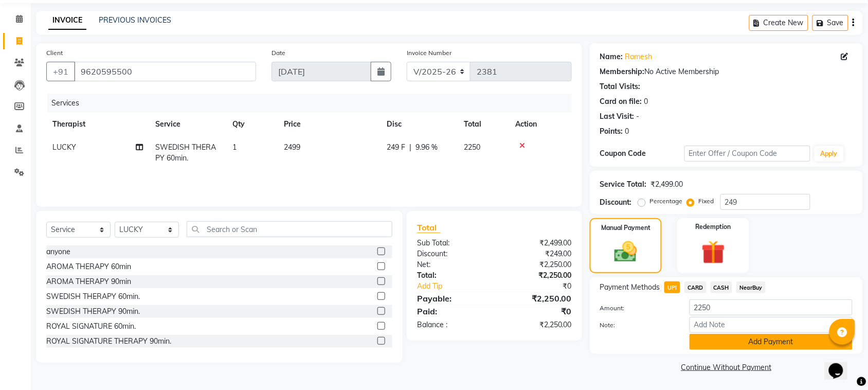 The height and width of the screenshot is (390, 868). I want to click on span: 249 F, so click(396, 147).